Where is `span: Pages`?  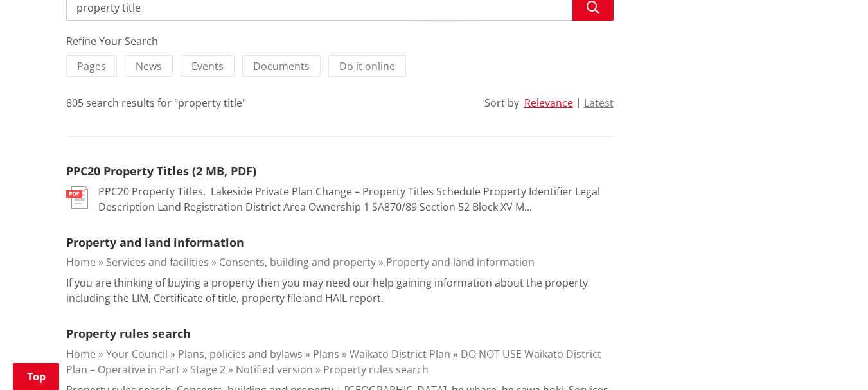
span: Pages is located at coordinates (91, 66).